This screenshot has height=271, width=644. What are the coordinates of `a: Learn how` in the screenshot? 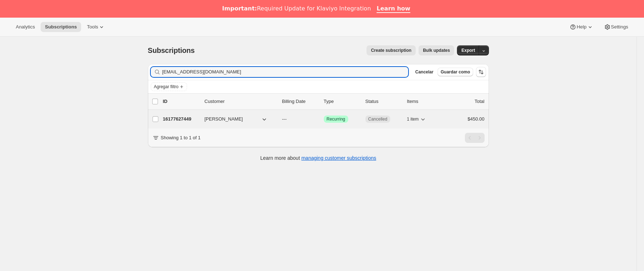 It's located at (393, 9).